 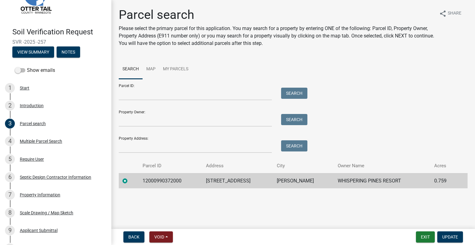 What do you see at coordinates (176, 69) in the screenshot?
I see `a: My Parcels` at bounding box center [176, 69].